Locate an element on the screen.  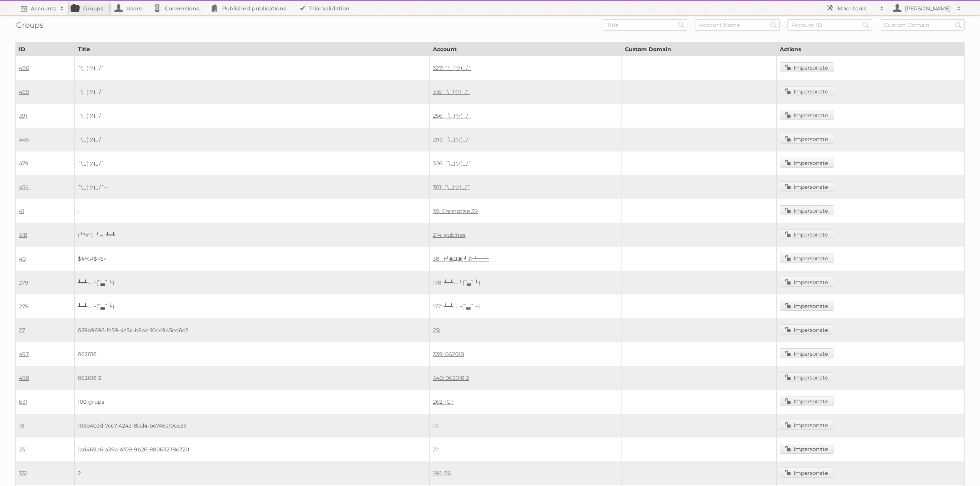
a: 177: ┻━┻︵└(՞▃՞ └) is located at coordinates (456, 307).